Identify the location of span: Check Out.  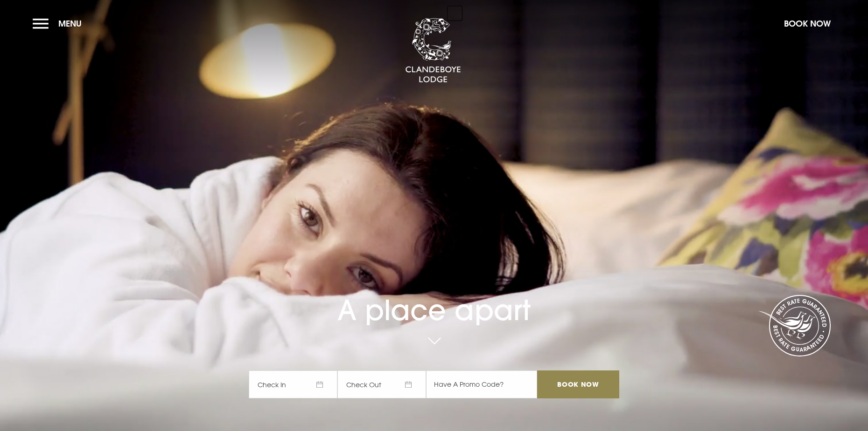
(382, 384).